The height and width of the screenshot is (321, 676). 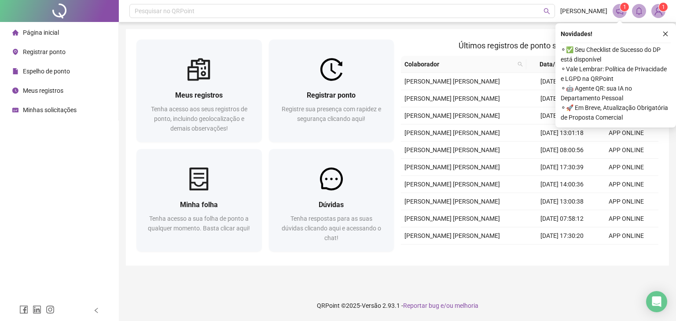 What do you see at coordinates (199, 205) in the screenshot?
I see `span: Minha folha` at bounding box center [199, 205].